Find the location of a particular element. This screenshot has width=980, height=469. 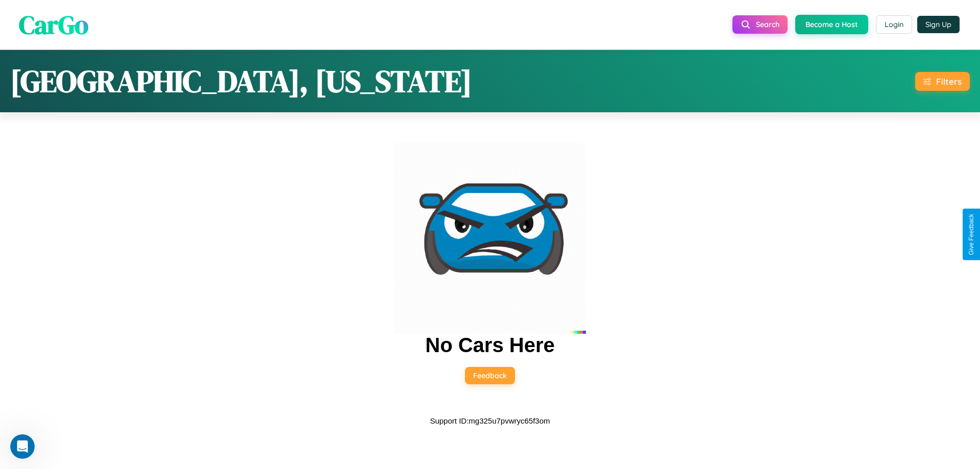

span: Search is located at coordinates (767, 24).